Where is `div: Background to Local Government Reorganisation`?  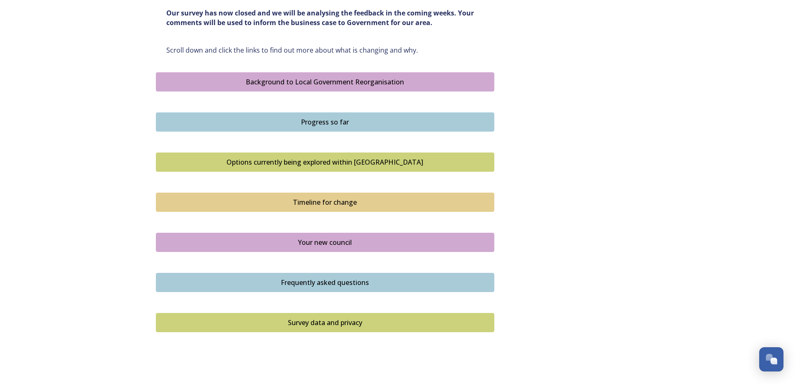
div: Background to Local Government Reorganisation is located at coordinates (325, 82).